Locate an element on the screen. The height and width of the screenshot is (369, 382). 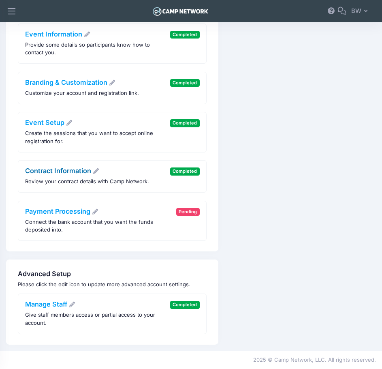
span: 2025 © Camp Network, LLC. All rights reserved. is located at coordinates (314, 359).